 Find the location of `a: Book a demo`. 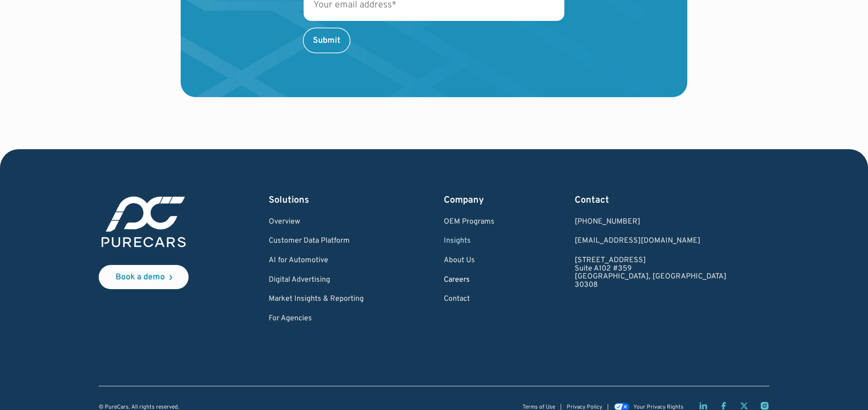

a: Book a demo is located at coordinates (143, 277).